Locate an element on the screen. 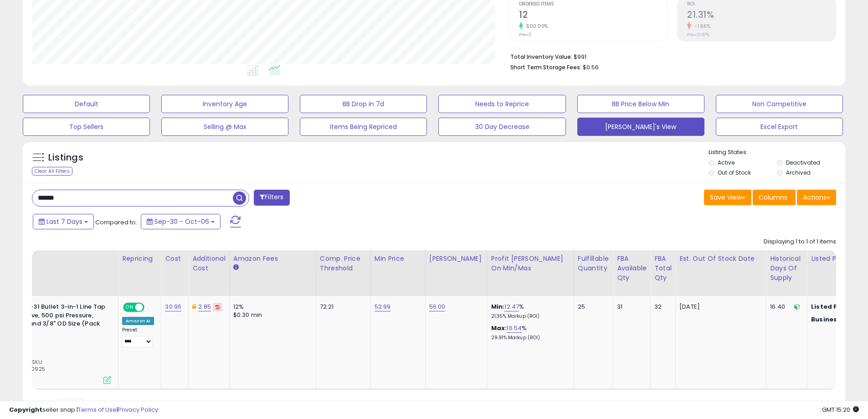  th: The percentage added to the cost of goods (COGS) that forms the calculator for Min & Max prices. is located at coordinates (530, 273).